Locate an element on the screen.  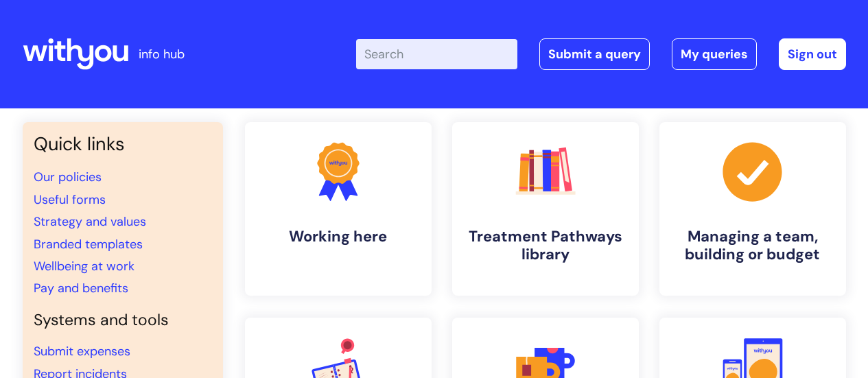
a: Submit expenses is located at coordinates (82, 352).